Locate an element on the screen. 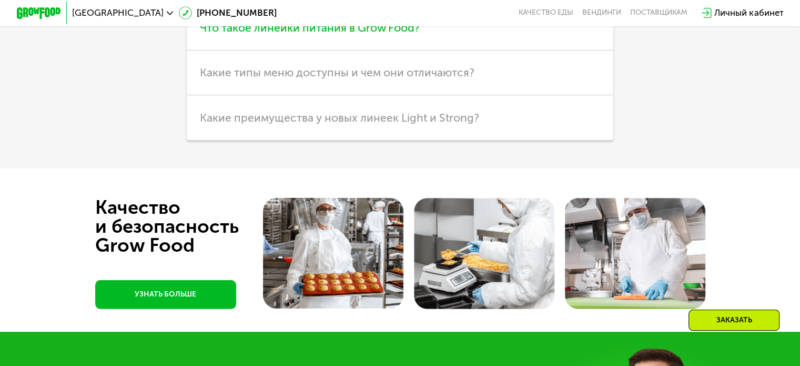  div: поставщикам is located at coordinates (658, 13).